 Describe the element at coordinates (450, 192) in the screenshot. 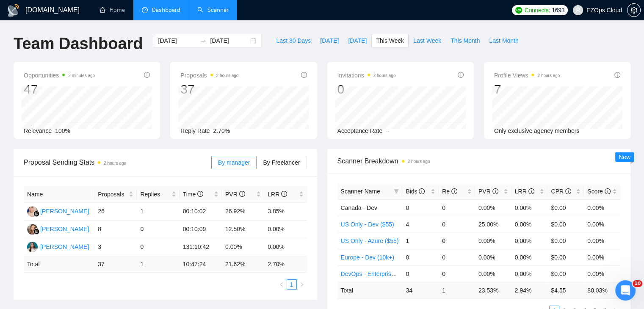

I see `span: Re` at that location.